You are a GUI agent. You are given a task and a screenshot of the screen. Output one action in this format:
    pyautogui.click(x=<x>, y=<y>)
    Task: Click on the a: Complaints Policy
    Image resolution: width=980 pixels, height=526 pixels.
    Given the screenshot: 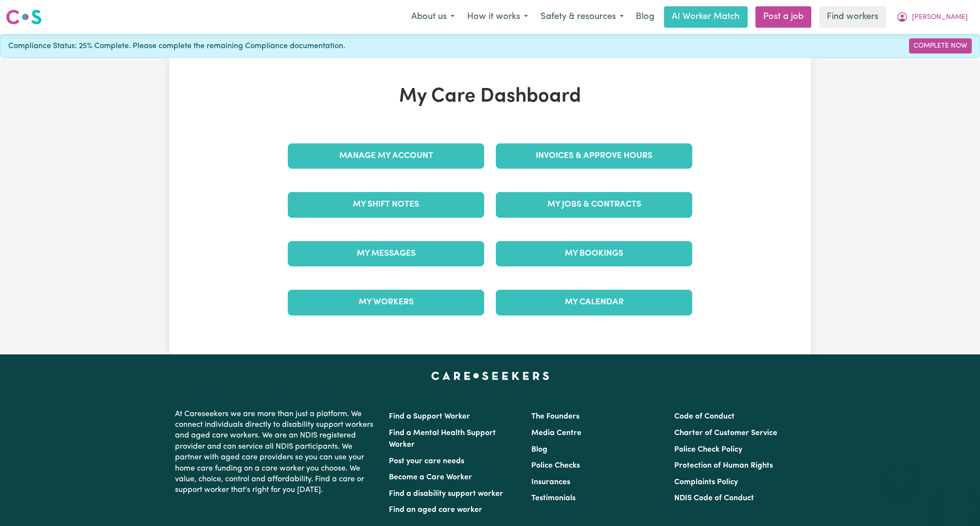 What is the action you would take?
    pyautogui.click(x=707, y=483)
    